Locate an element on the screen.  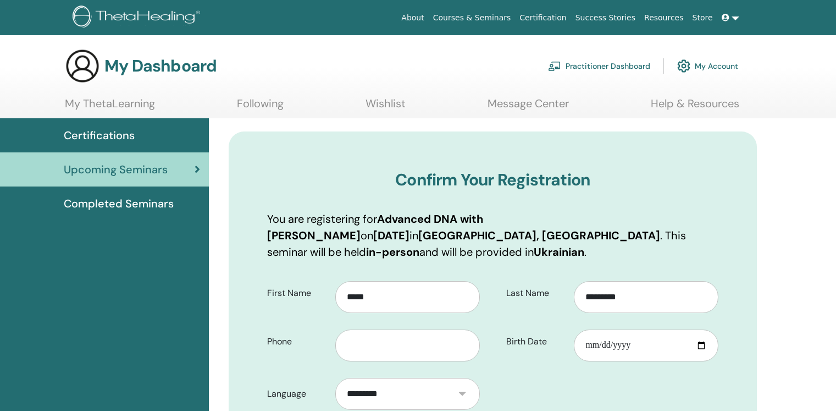
a: About is located at coordinates (412, 18).